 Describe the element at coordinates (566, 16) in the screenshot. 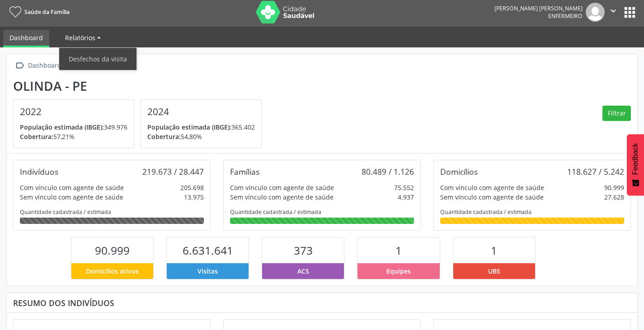

I see `span: Enfermeiro` at that location.